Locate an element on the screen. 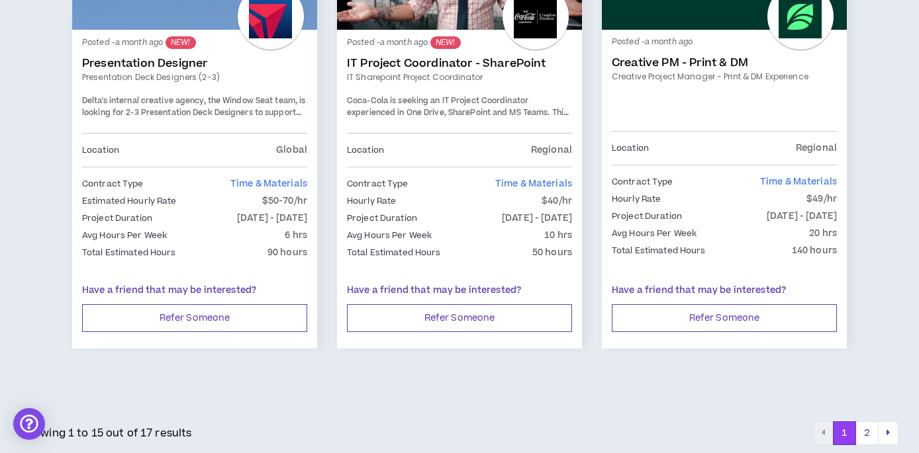  span: Coca-Cola is seeking an IT Project Coordinator experienced in One Drive, SharePoint and MS Teams.... is located at coordinates (457, 124).